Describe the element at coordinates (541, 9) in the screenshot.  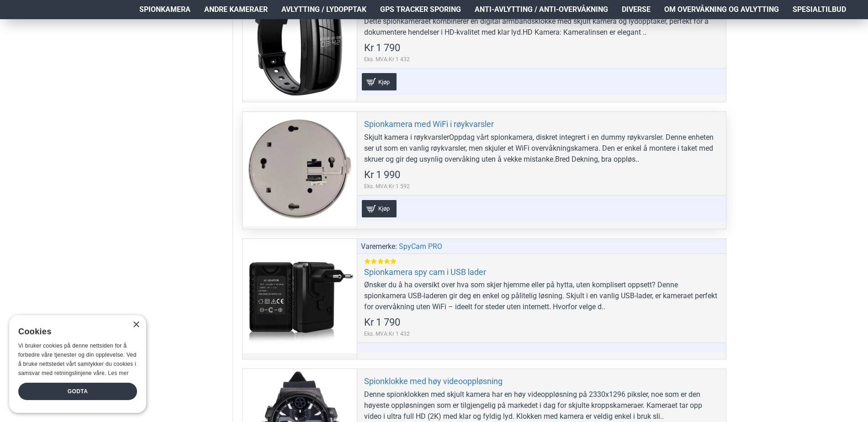
I see `span: Anti-avlytting / Anti-overvåkning` at that location.